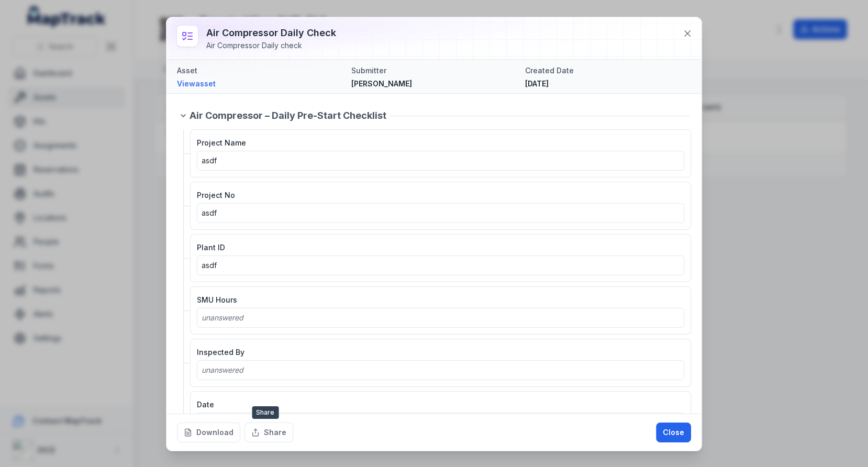 This screenshot has width=868, height=467. What do you see at coordinates (271, 46) in the screenshot?
I see `div: Air Compressor Daily check` at bounding box center [271, 46].